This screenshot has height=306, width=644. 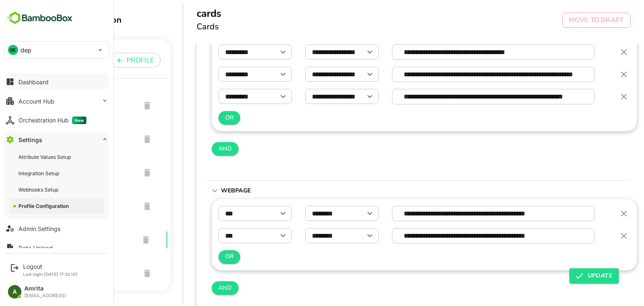 What do you see at coordinates (70, 139) in the screenshot?
I see `div: dep` at bounding box center [70, 139].